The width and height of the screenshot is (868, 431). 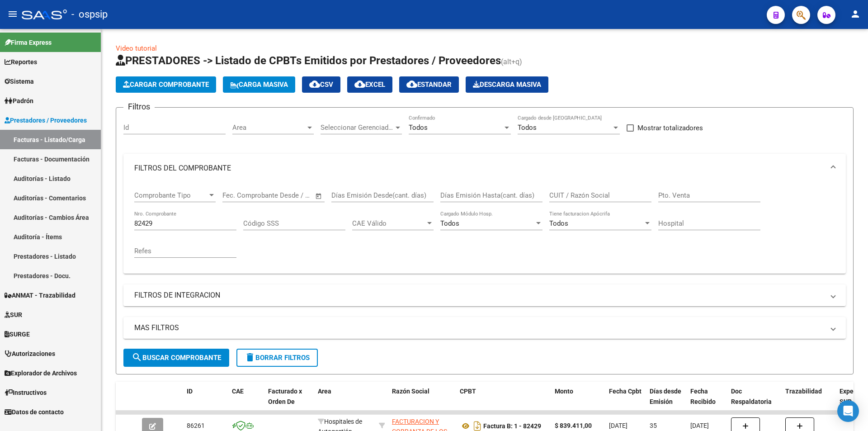 I want to click on span: Prestadores / Proveedores, so click(x=45, y=120).